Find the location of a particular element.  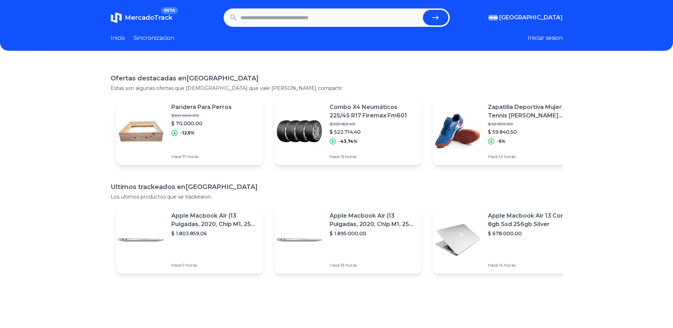

p: Hace 17 horas is located at coordinates (201, 157).